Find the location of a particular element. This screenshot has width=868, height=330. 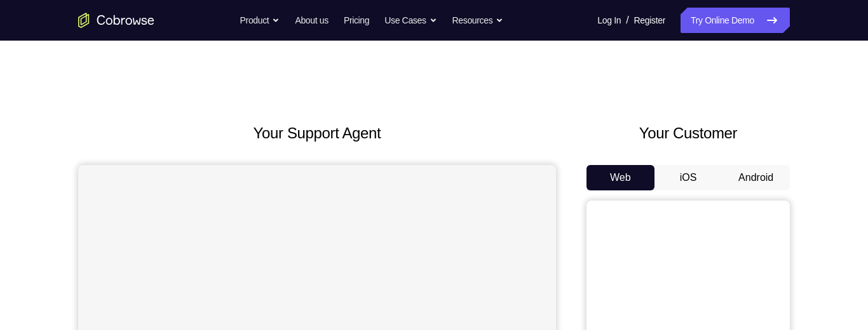

a: Pricing is located at coordinates (357, 21).